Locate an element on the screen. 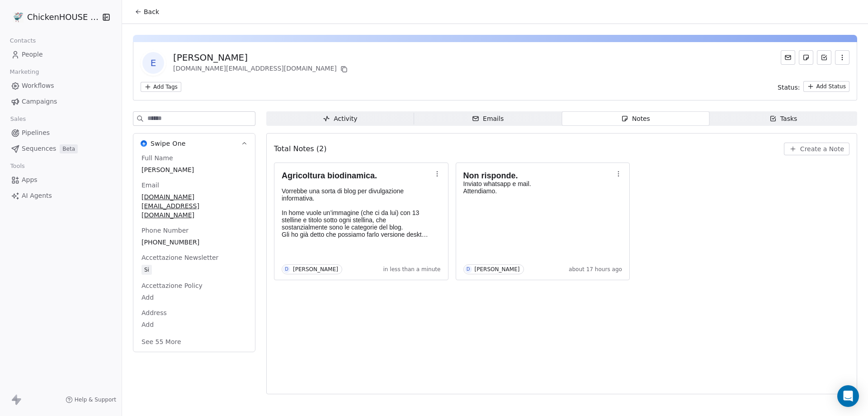  button: Back is located at coordinates (147, 11).